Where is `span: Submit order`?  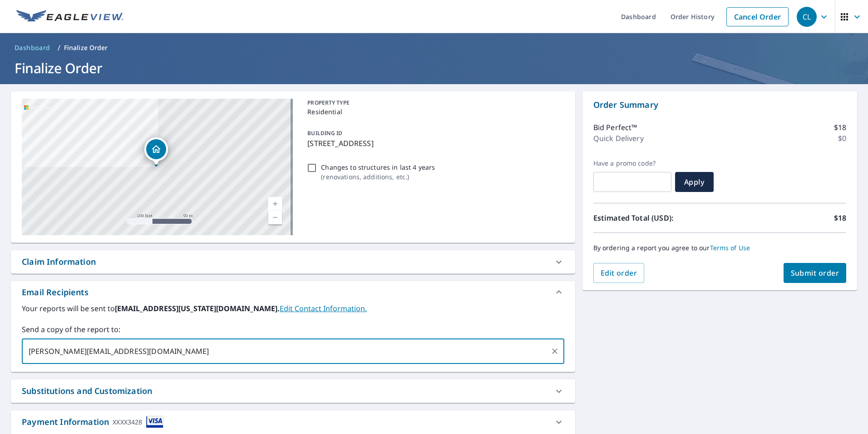
span: Submit order is located at coordinates (815, 273).